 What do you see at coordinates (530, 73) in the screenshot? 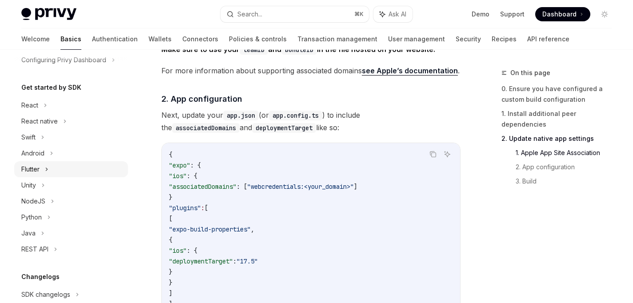
I see `span: On this page` at bounding box center [530, 73].